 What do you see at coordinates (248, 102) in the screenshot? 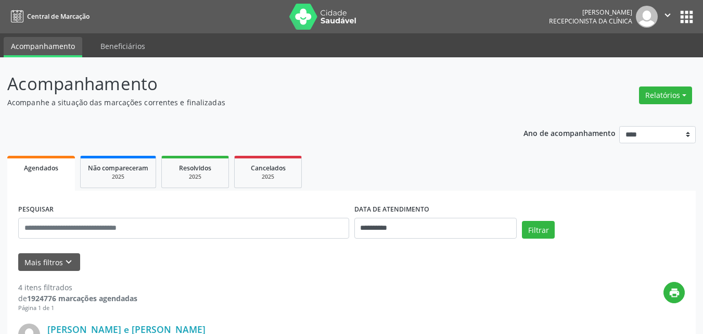
I see `p: Acompanhe a situação das marcações correntes e finalizadas` at bounding box center [248, 102].